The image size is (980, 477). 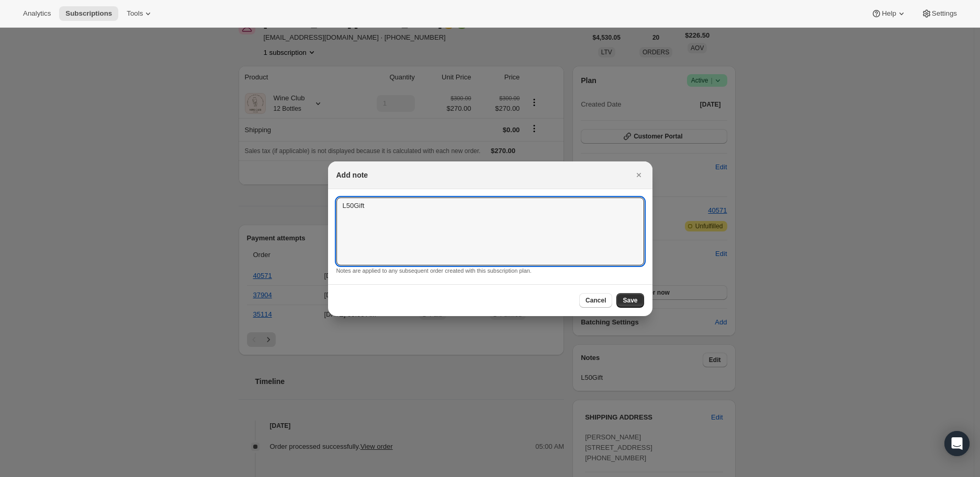 I want to click on span: Save, so click(x=630, y=301).